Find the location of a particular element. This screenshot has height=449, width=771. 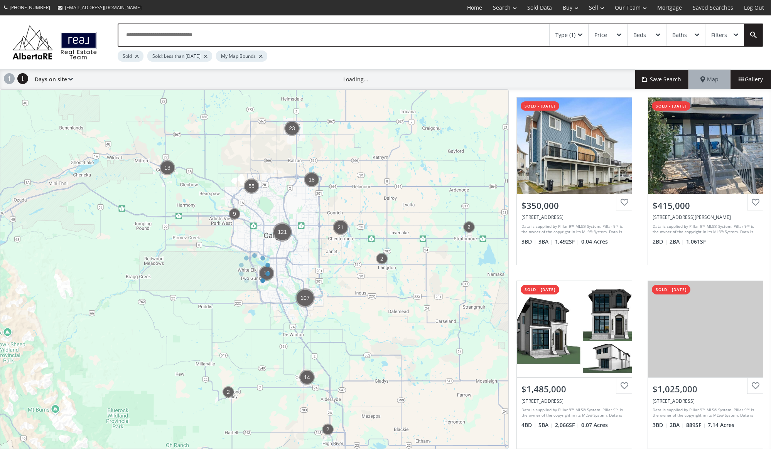

div: Sold is located at coordinates (130, 56).